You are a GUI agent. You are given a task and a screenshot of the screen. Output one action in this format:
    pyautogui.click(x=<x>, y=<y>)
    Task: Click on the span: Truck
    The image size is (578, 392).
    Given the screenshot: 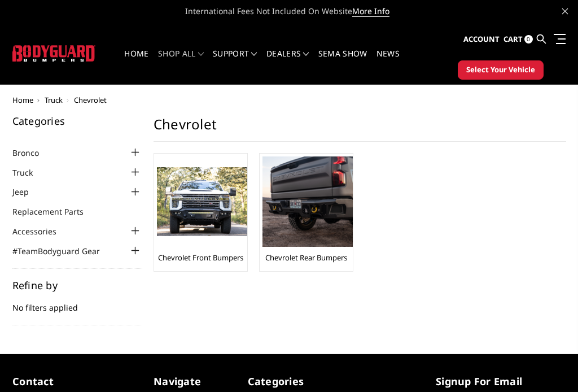 What is the action you would take?
    pyautogui.click(x=54, y=100)
    